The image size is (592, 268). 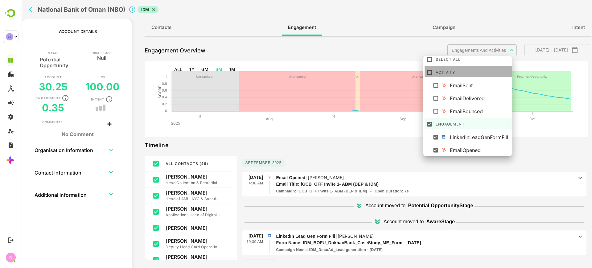 What do you see at coordinates (422, 137) in the screenshot?
I see `img: linkedin.png` at bounding box center [422, 137].